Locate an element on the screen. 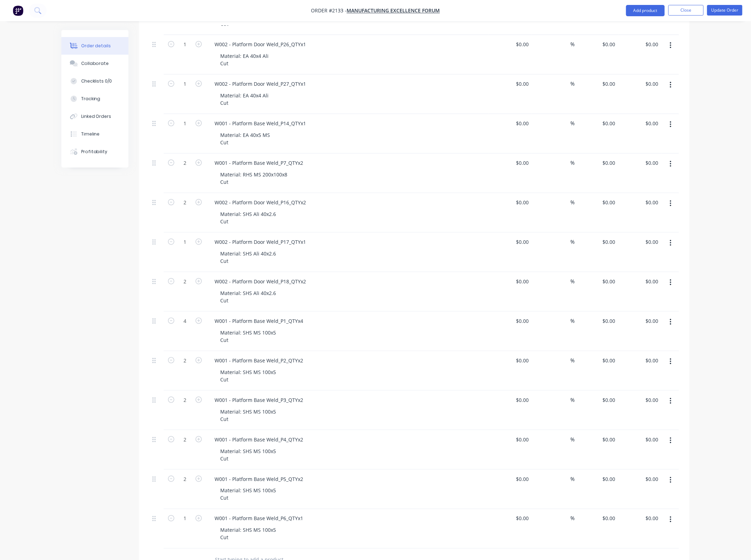 This screenshot has height=560, width=751. img: Factory is located at coordinates (18, 11).